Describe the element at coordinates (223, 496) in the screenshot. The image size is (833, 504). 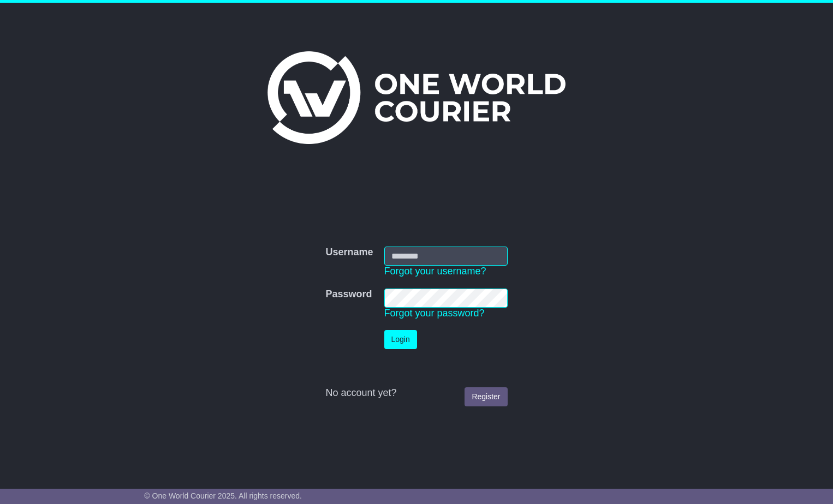
I see `span: © One World Courier 2025. All rights reserved.` at that location.